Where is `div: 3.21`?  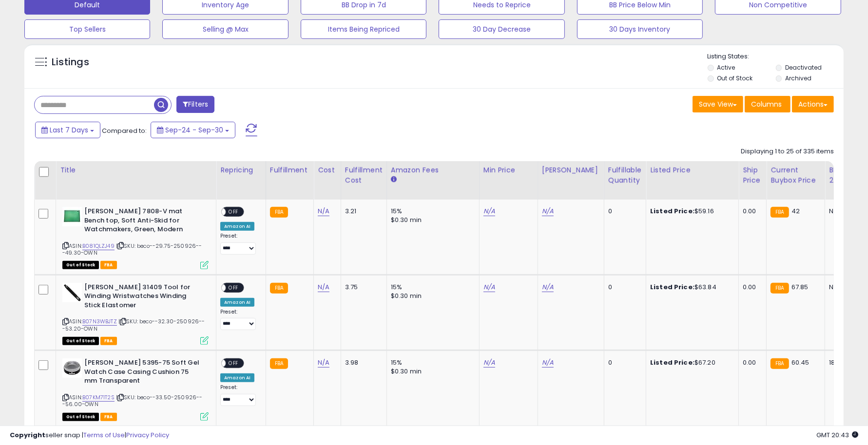 div: 3.21 is located at coordinates (362, 212).